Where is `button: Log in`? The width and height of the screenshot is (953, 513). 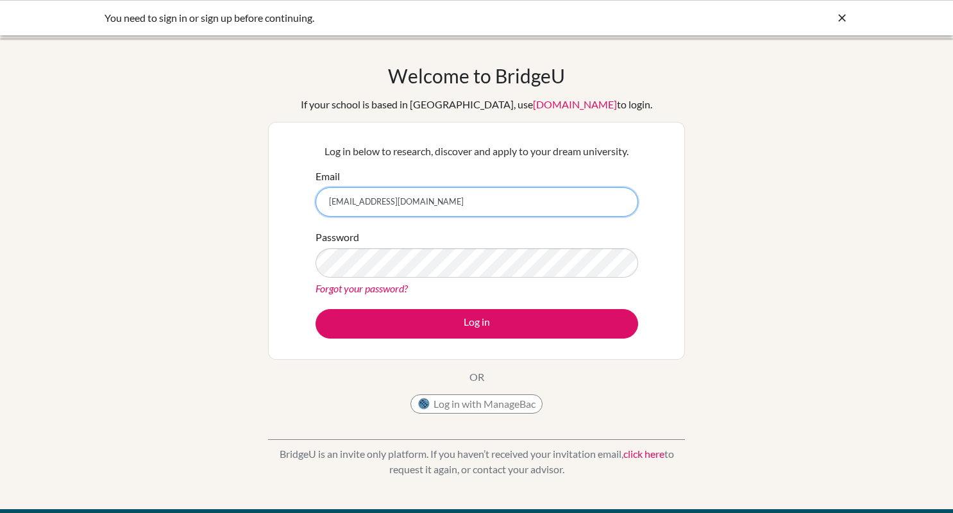 button: Log in is located at coordinates (477, 324).